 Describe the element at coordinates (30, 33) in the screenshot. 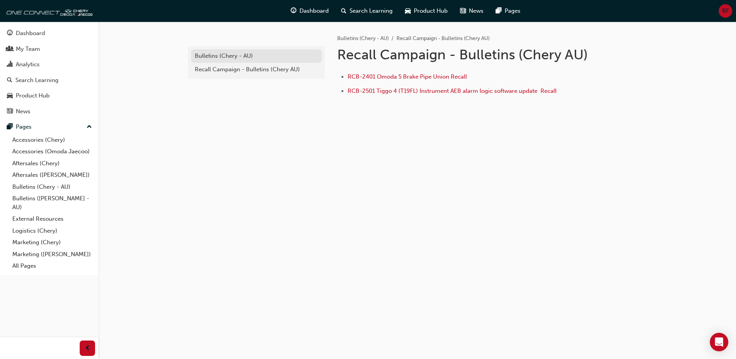

I see `div: Dashboard` at that location.